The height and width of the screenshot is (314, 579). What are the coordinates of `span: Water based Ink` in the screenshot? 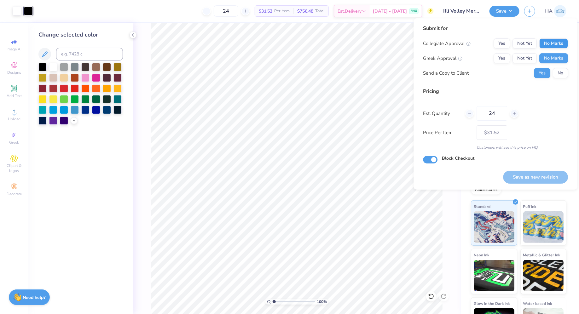 It's located at (538, 304).